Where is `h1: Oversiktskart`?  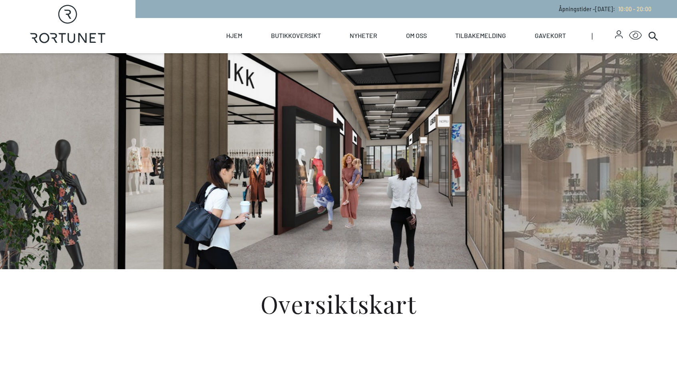 h1: Oversiktskart is located at coordinates (338, 303).